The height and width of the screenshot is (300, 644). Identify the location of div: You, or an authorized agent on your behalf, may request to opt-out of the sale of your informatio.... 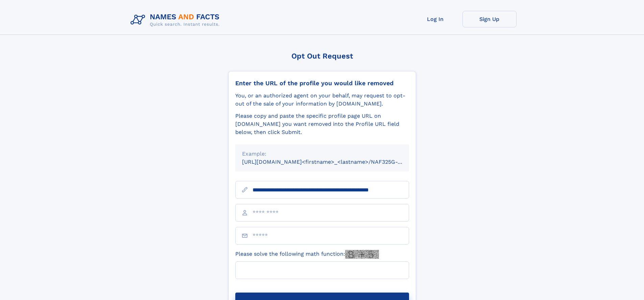
(322, 100).